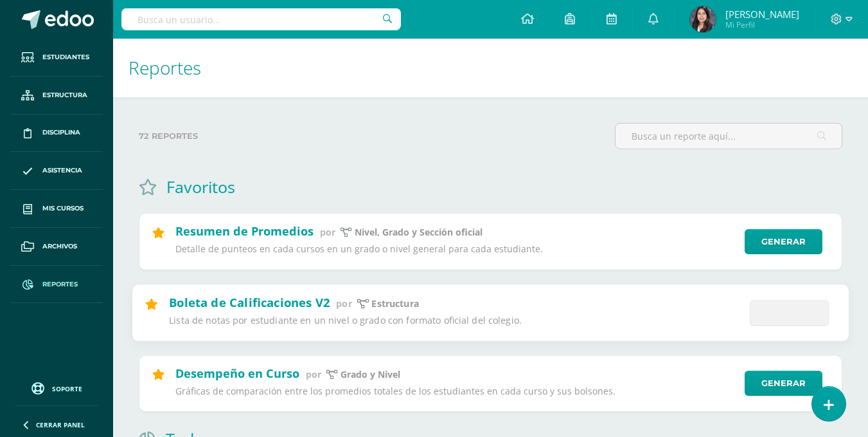 Image resolution: width=868 pixels, height=437 pixels. I want to click on span: Disciplina, so click(61, 132).